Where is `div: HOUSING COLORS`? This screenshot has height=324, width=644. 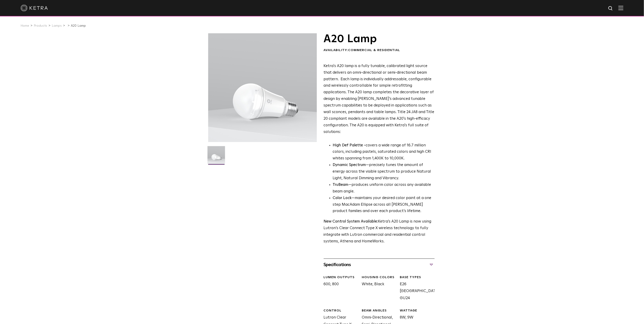 div: HOUSING COLORS is located at coordinates (379, 277).